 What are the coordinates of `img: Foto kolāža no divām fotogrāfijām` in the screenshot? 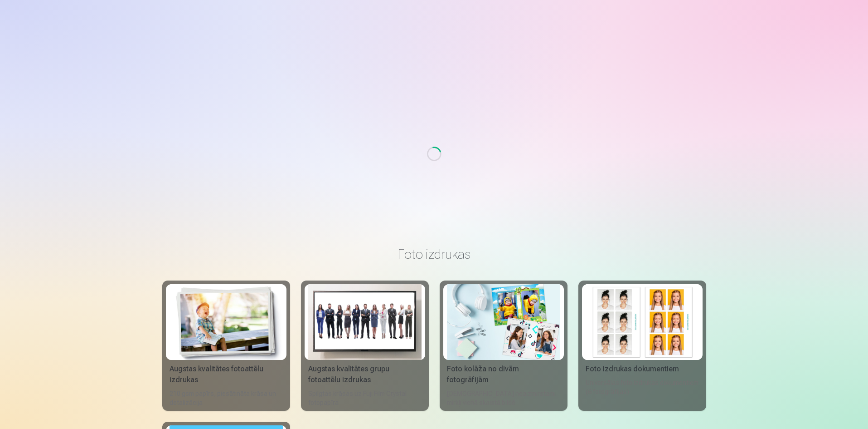 It's located at (504, 322).